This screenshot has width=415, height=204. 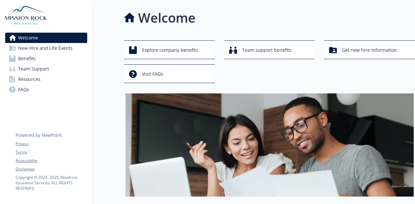 What do you see at coordinates (27, 59) in the screenshot?
I see `span: Benefits` at bounding box center [27, 59].